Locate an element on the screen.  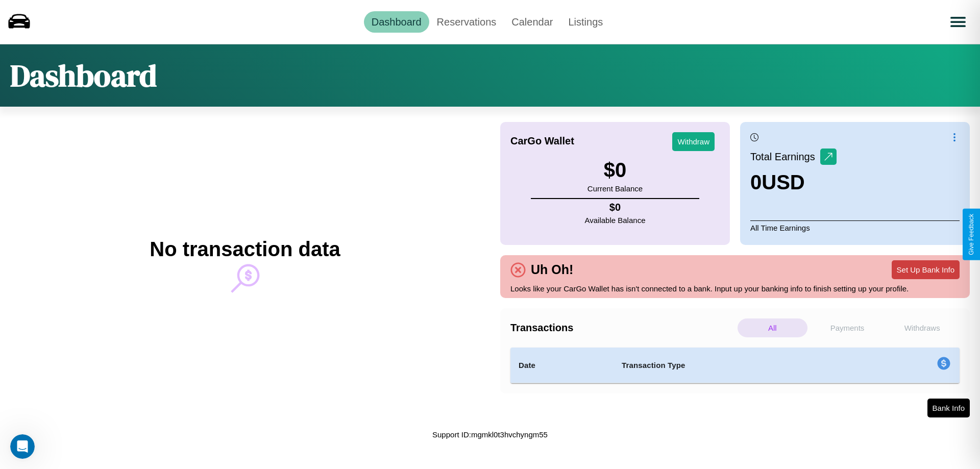
h4: Transactions is located at coordinates (623, 327).